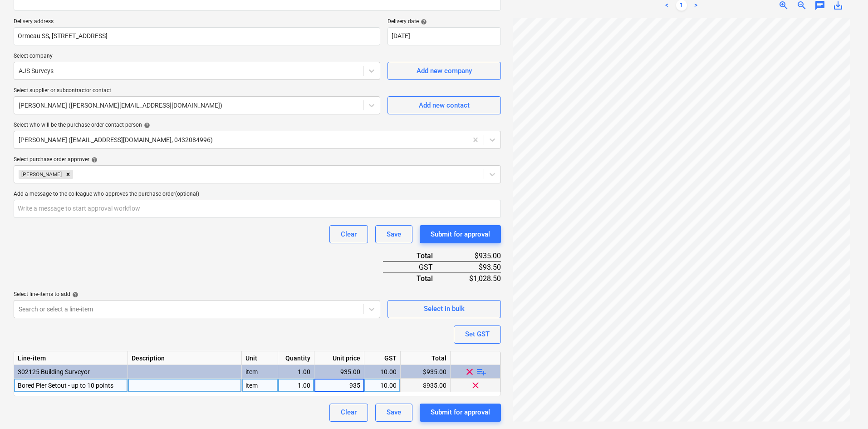  What do you see at coordinates (444, 309) in the screenshot?
I see `button: Select in bulk` at bounding box center [444, 309].